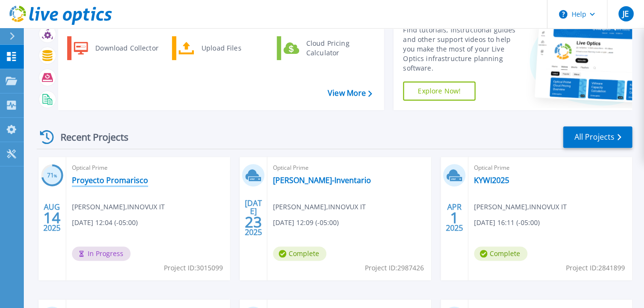  I want to click on span: Project ID: 3015099, so click(193, 268).